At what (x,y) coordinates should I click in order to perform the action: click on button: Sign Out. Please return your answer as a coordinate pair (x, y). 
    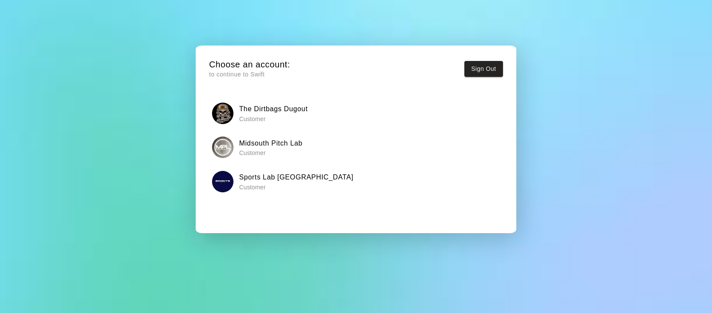
    Looking at the image, I should click on (484, 69).